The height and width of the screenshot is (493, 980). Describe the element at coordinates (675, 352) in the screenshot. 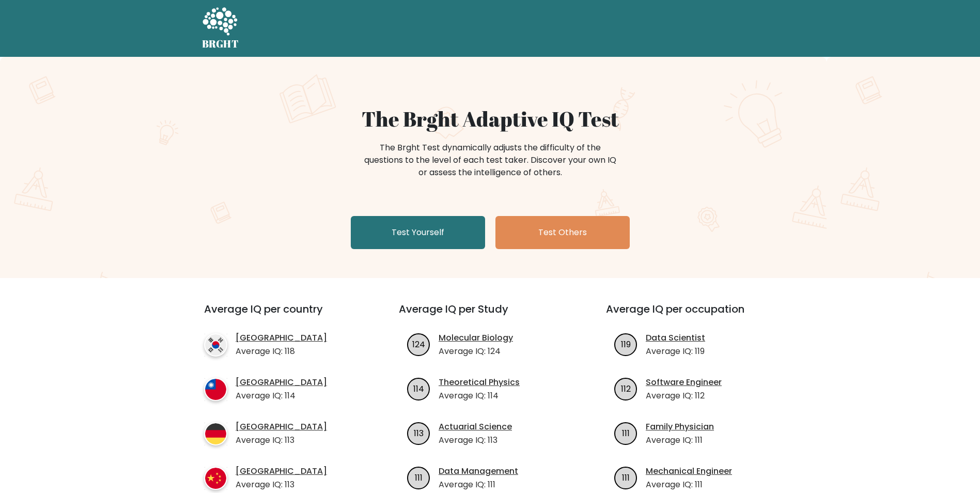

I see `p: Average IQ: 119` at that location.